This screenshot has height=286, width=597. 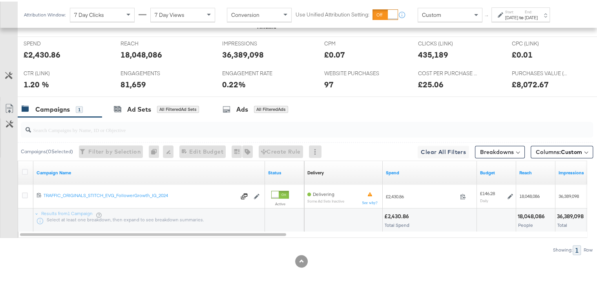 What do you see at coordinates (170, 13) in the screenshot?
I see `span: 7 Day Views` at bounding box center [170, 13].